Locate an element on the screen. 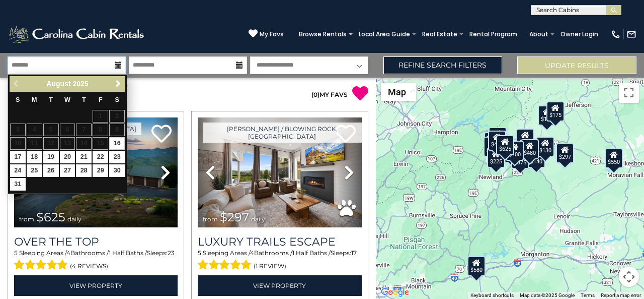 The width and height of the screenshot is (644, 299). a: 21 is located at coordinates (83, 157).